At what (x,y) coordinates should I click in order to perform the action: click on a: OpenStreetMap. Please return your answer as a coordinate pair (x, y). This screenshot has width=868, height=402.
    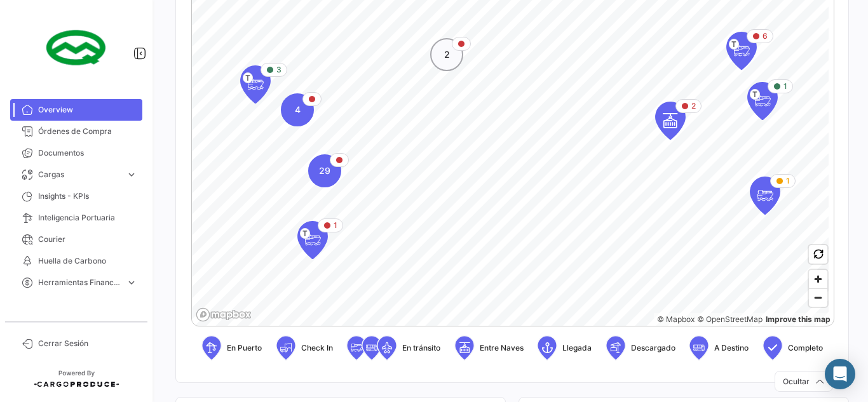
    Looking at the image, I should click on (729, 319).